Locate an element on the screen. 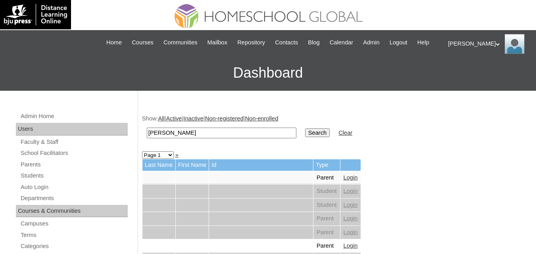 Image resolution: width=536 pixels, height=254 pixels. a: Campuses is located at coordinates (74, 224).